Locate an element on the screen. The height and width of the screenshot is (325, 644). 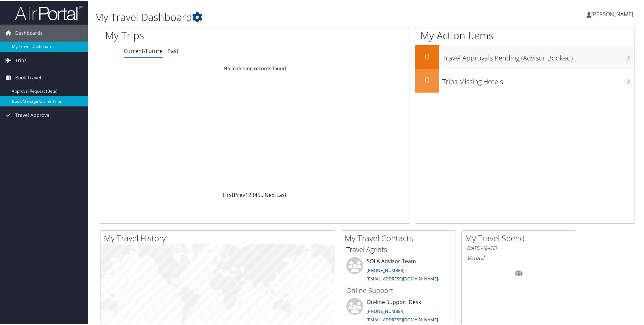
h2: My Travel History is located at coordinates (219, 238).